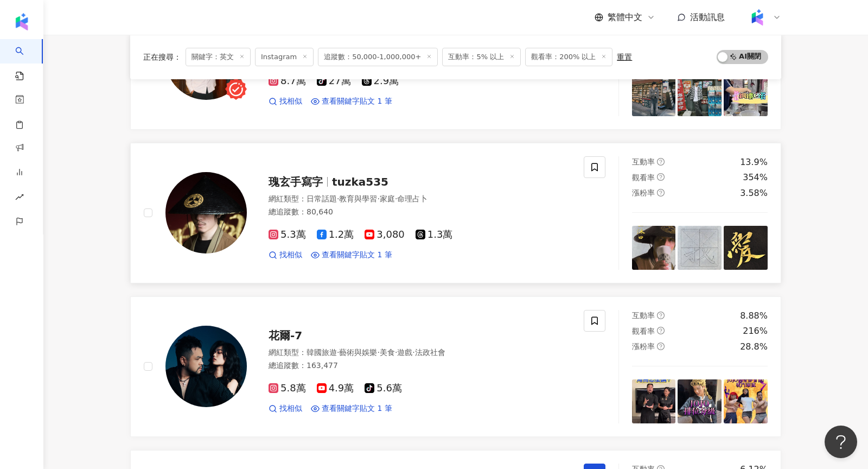  Describe the element at coordinates (755, 178) in the screenshot. I see `div: 354%` at that location.